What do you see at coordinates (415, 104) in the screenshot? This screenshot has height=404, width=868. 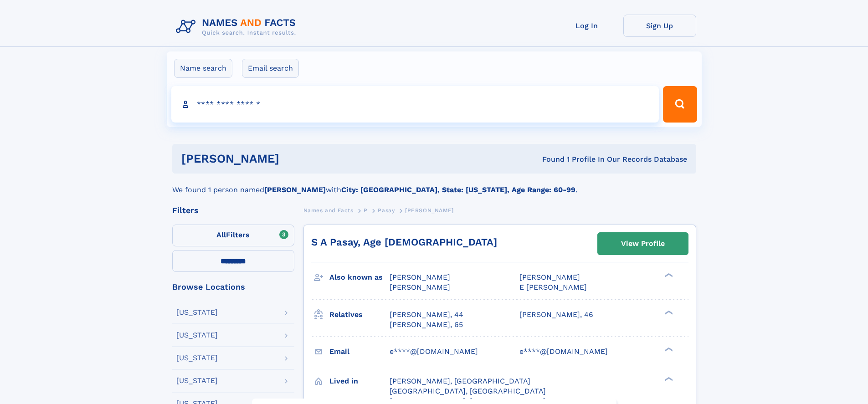 I see `input: search input` at bounding box center [415, 104].